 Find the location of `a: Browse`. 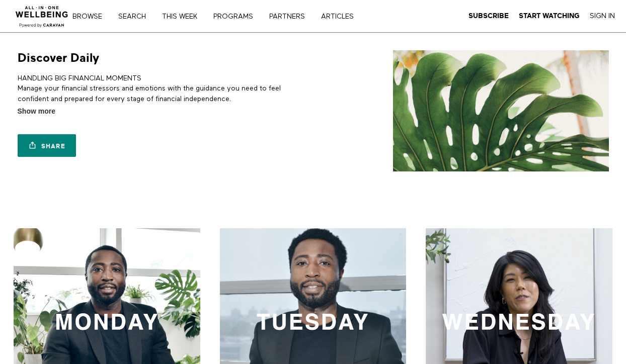

a: Browse is located at coordinates (91, 17).